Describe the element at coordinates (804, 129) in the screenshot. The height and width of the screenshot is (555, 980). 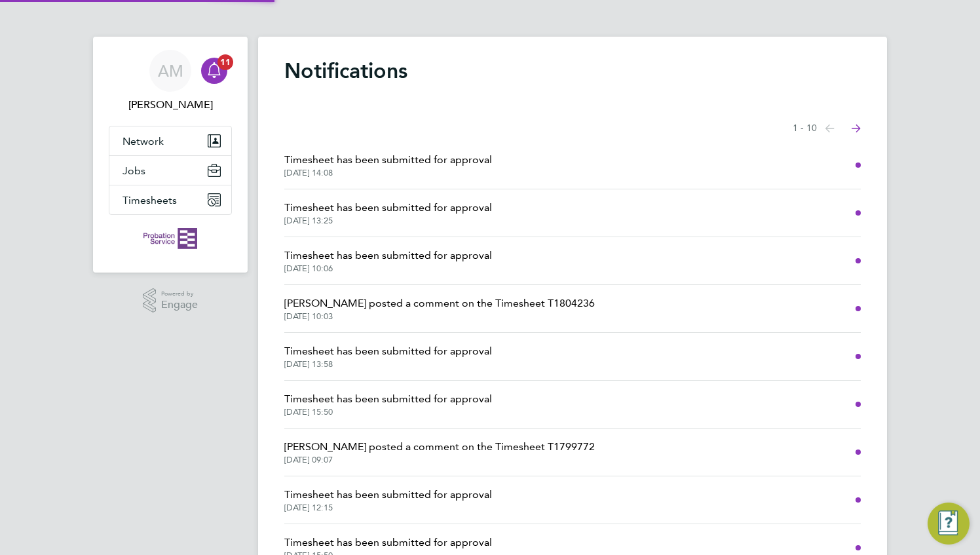
I see `span: 1 - 10` at that location.